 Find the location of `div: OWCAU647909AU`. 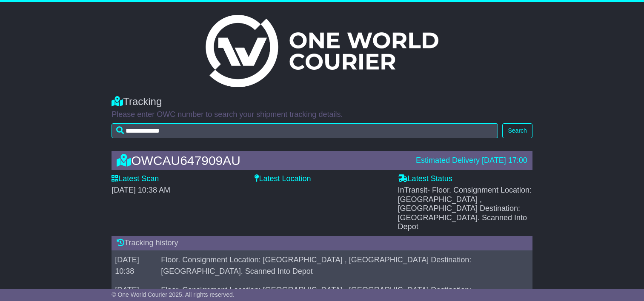

div: OWCAU647909AU is located at coordinates (262, 160).